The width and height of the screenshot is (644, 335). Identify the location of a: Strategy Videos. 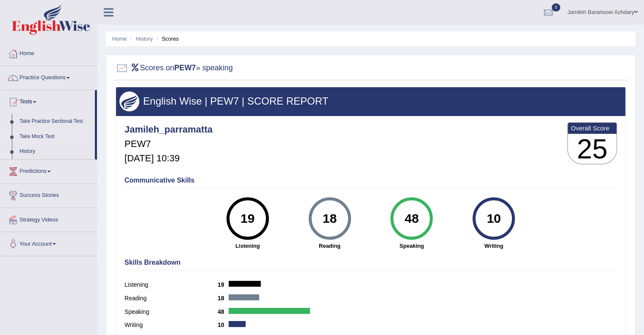
(49, 219).